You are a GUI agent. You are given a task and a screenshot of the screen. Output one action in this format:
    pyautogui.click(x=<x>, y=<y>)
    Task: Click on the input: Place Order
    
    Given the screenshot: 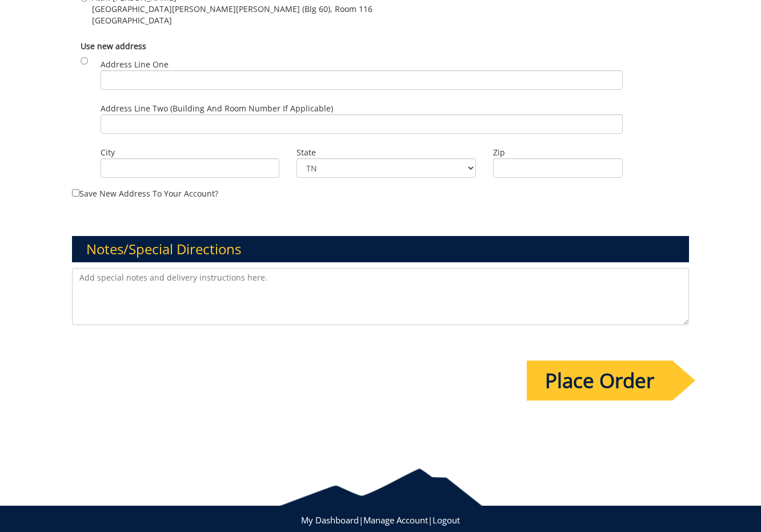 What is the action you would take?
    pyautogui.click(x=600, y=381)
    